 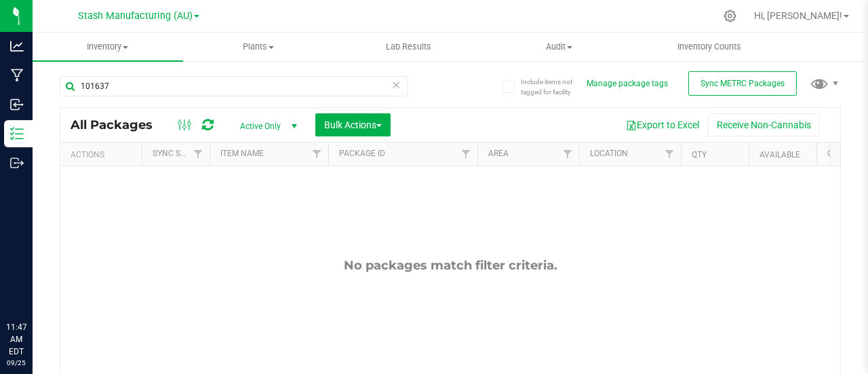 What do you see at coordinates (408, 47) in the screenshot?
I see `span: Lab Results` at bounding box center [408, 47].